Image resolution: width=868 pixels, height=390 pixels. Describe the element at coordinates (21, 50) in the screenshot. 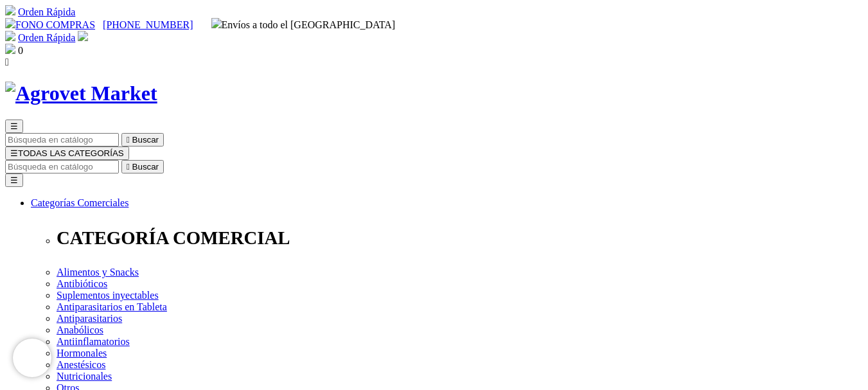

I see `span: 0` at that location.